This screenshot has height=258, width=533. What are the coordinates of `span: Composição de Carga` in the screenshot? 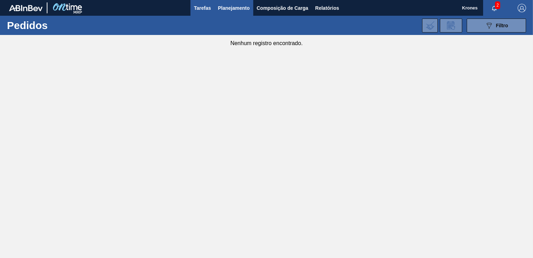 It's located at (283, 8).